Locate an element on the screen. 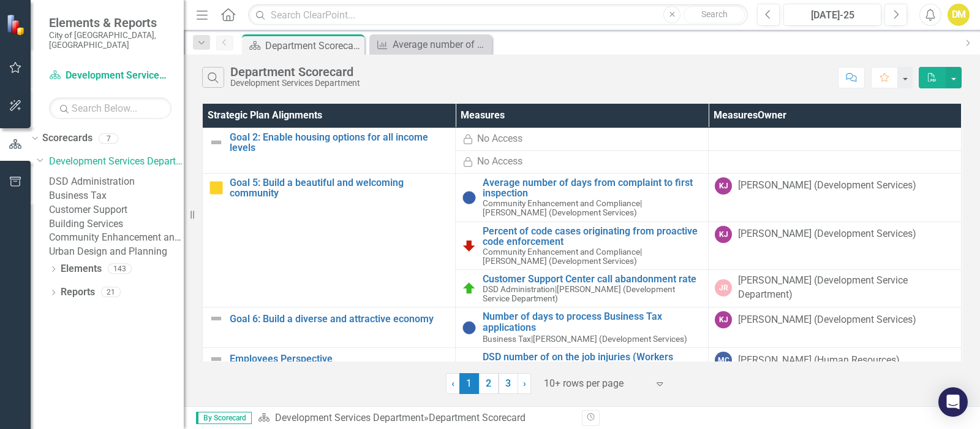 The image size is (980, 429). div: 7 is located at coordinates (108, 138).